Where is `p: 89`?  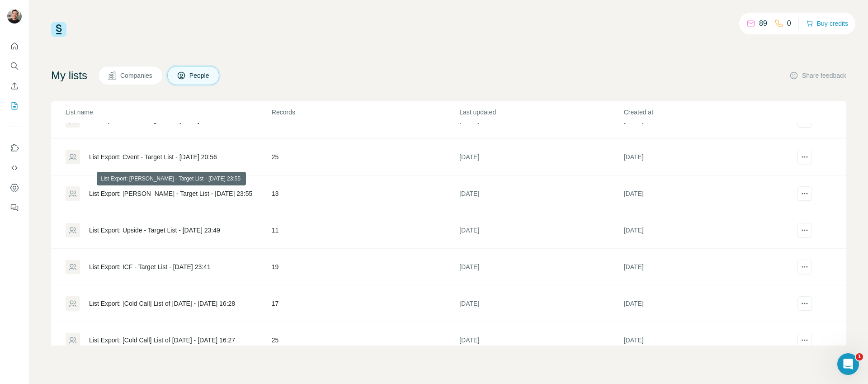 p: 89 is located at coordinates (763, 24).